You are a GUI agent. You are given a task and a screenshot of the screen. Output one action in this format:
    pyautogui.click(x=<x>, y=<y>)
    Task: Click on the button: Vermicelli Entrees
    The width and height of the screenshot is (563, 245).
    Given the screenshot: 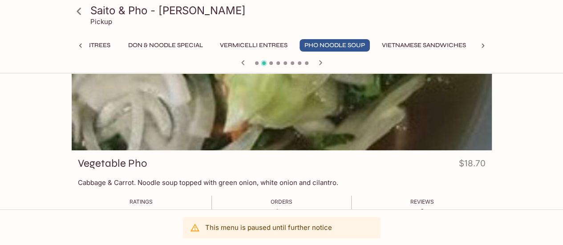 What is the action you would take?
    pyautogui.click(x=253, y=45)
    